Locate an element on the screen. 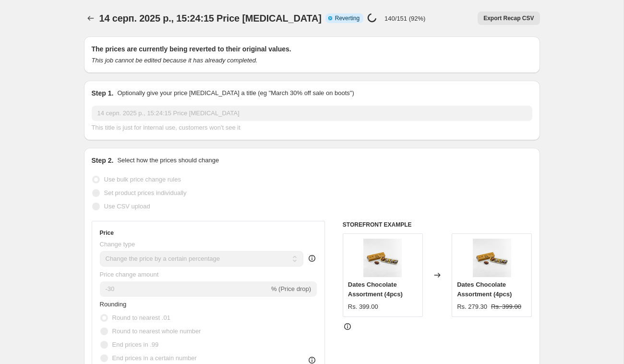 The width and height of the screenshot is (624, 364). button: Price change jobs is located at coordinates (91, 18).